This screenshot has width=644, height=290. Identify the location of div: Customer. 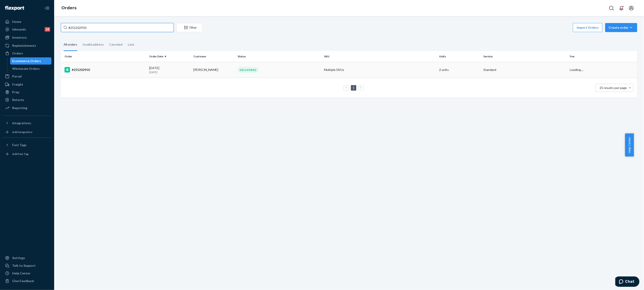
(214, 56).